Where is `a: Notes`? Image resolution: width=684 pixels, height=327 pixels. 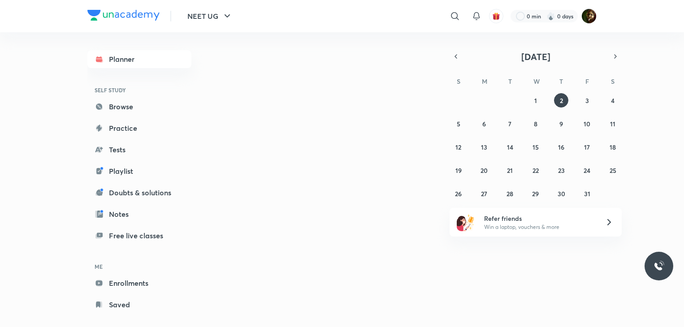
a: Notes is located at coordinates (139, 214).